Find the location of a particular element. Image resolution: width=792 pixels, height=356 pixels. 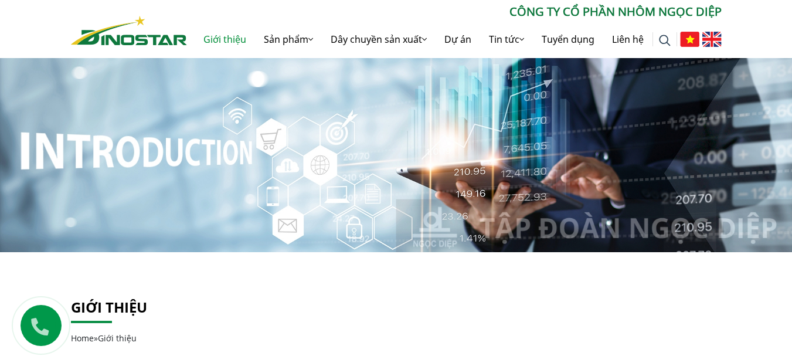

p: CÔNG TY CỔ PHẦN NHÔM NGỌC DIỆP is located at coordinates (454, 12).